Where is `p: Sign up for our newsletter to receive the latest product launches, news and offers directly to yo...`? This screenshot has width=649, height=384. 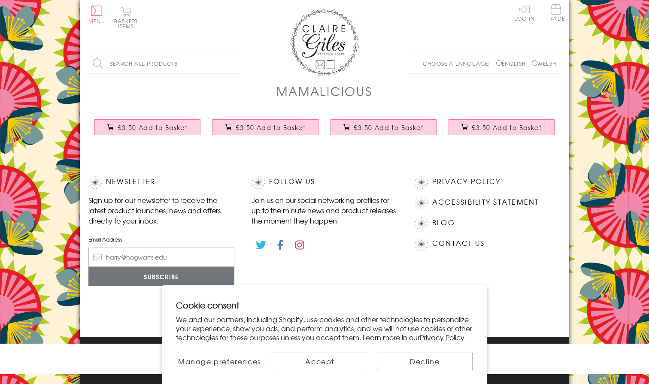 p: Sign up for our newsletter to receive the latest product launches, news and offers directly to yo... is located at coordinates (161, 210).